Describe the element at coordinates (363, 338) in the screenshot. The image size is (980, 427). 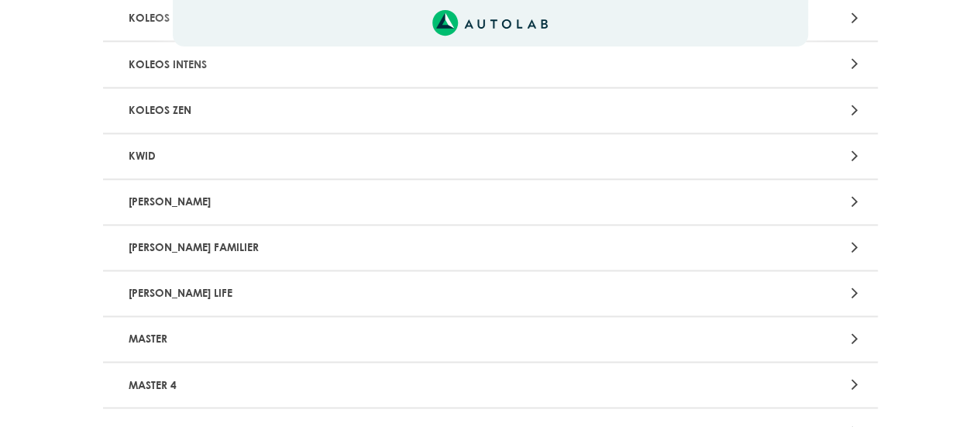
I see `p: MASTER` at that location.